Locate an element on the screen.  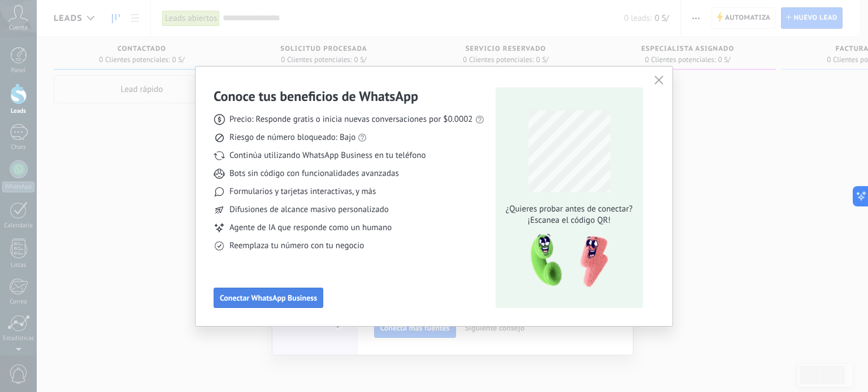
span: ¡Escanea el código QR! is located at coordinates (569, 220).